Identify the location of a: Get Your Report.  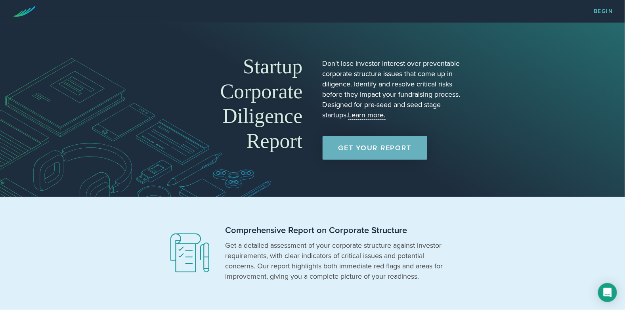
(375, 148).